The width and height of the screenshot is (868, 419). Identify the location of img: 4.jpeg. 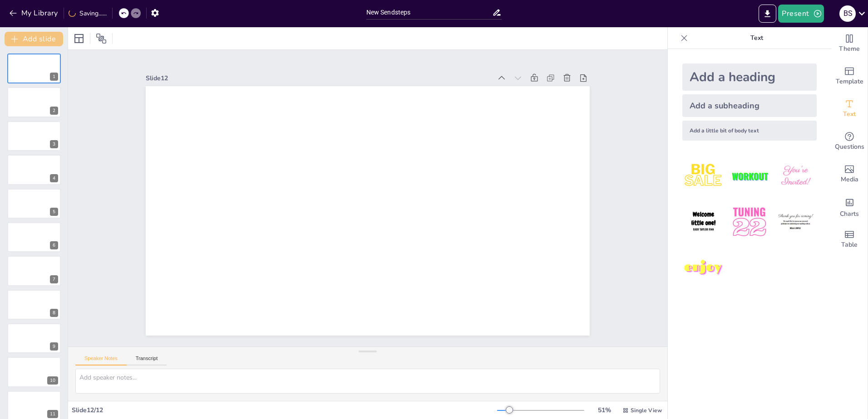
(703, 222).